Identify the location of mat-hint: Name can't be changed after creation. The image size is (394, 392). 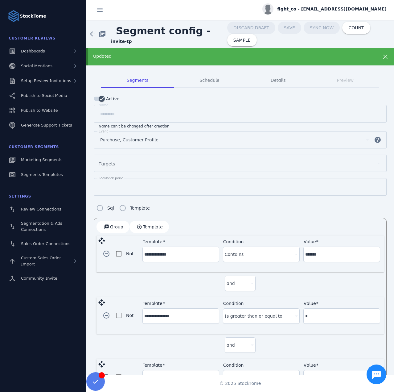
(134, 126).